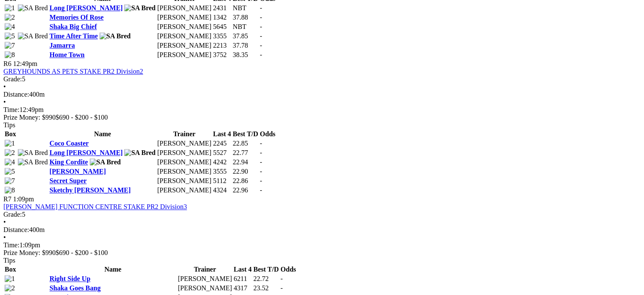  Describe the element at coordinates (222, 190) in the screenshot. I see `td: 4324` at that location.